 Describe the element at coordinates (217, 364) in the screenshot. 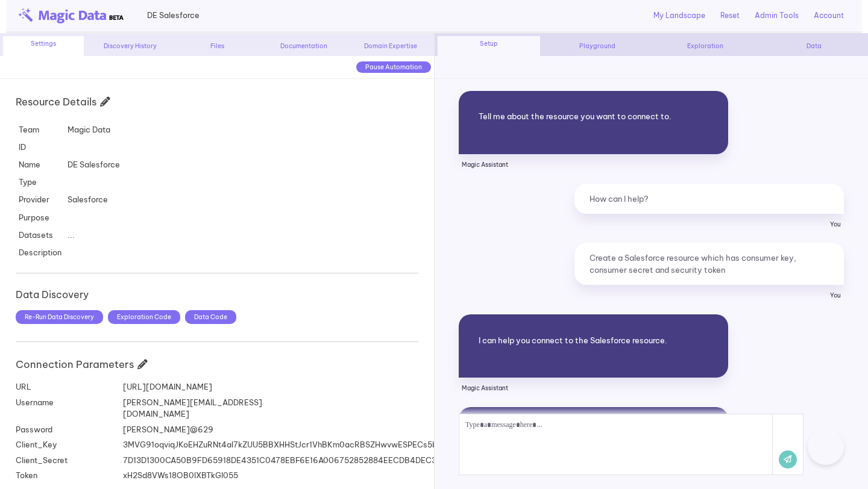

I see `div: Connection Parameters` at that location.